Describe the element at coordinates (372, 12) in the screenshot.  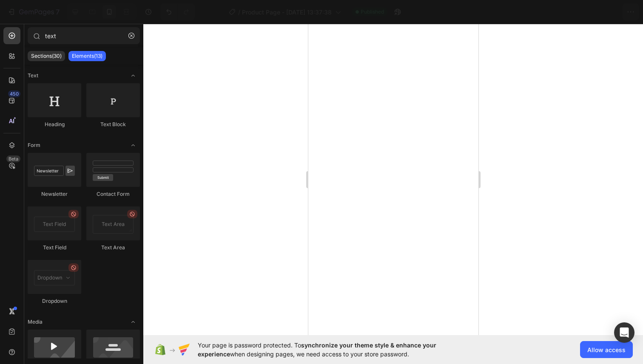
I see `span: Published` at that location.